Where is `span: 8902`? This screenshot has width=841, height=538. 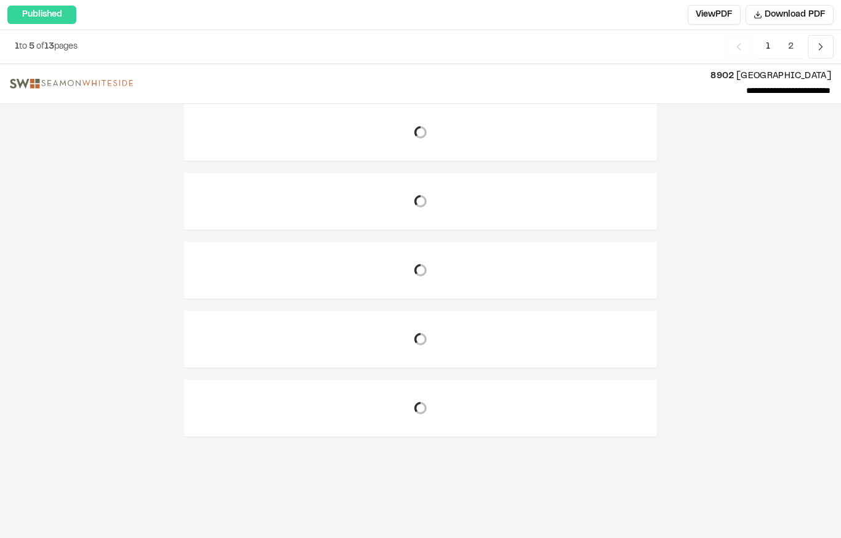 span: 8902 is located at coordinates (722, 76).